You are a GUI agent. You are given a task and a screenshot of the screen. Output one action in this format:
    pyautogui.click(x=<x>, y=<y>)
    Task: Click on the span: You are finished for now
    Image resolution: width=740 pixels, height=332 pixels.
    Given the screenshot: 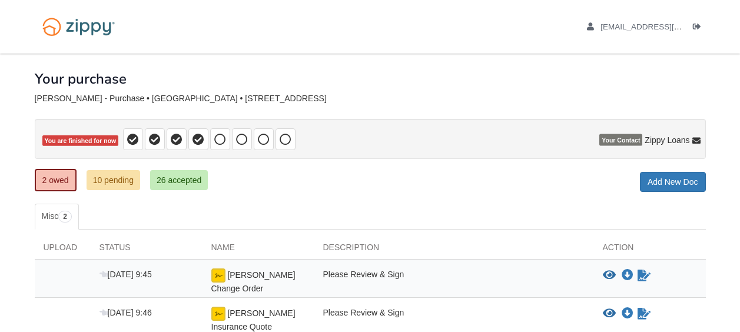 What is the action you would take?
    pyautogui.click(x=81, y=141)
    